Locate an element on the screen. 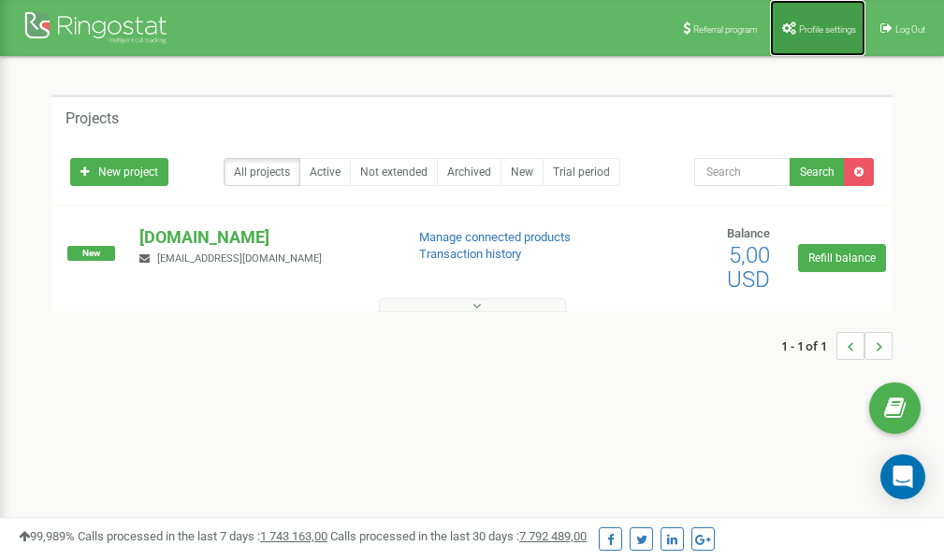 This screenshot has height=560, width=944. a: Manage connected products is located at coordinates (495, 236).